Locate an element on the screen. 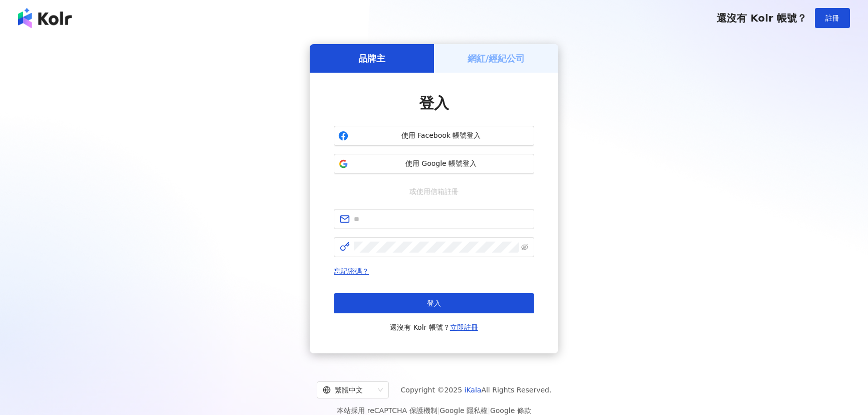  button: 登入 is located at coordinates (434, 303).